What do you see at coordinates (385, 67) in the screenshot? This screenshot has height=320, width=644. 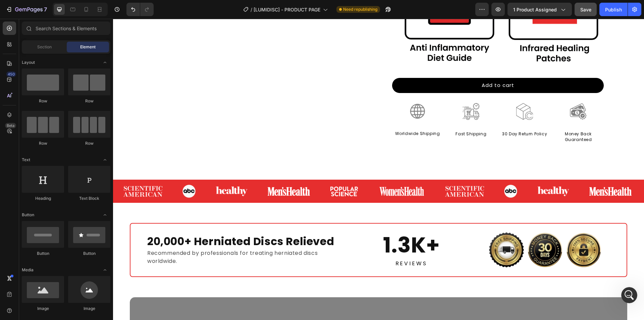 I see `button: Add to cart` at bounding box center [385, 67].